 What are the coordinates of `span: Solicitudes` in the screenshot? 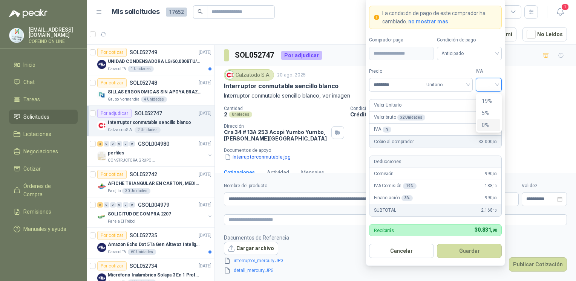 It's located at (36, 117).